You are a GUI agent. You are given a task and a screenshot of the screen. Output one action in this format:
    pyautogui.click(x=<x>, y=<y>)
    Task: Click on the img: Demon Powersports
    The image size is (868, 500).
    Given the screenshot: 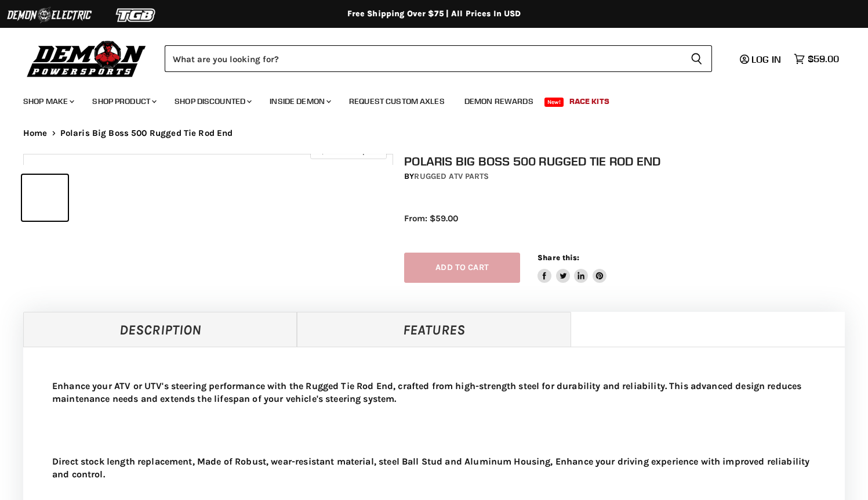 What is the action you would take?
    pyautogui.click(x=86, y=58)
    